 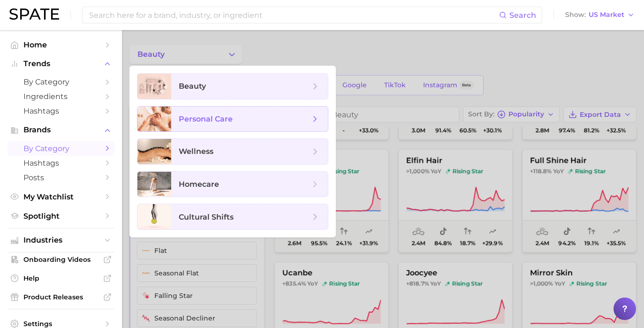 What do you see at coordinates (232, 151) in the screenshot?
I see `ul: Change Category` at bounding box center [232, 151].